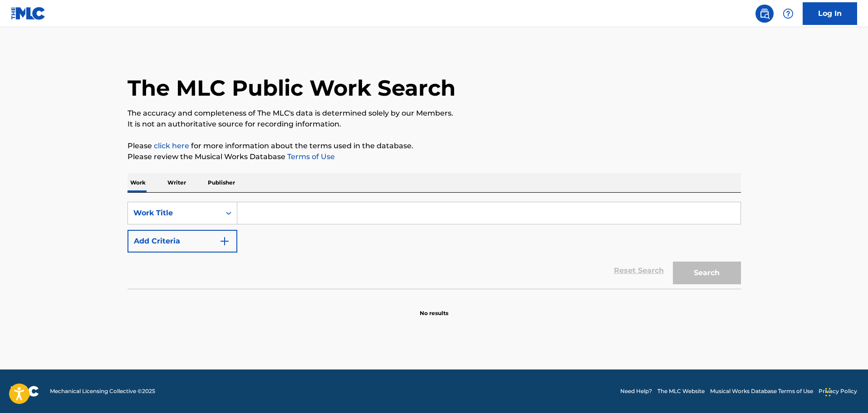 This screenshot has height=413, width=868. I want to click on a: The MLC Website, so click(681, 391).